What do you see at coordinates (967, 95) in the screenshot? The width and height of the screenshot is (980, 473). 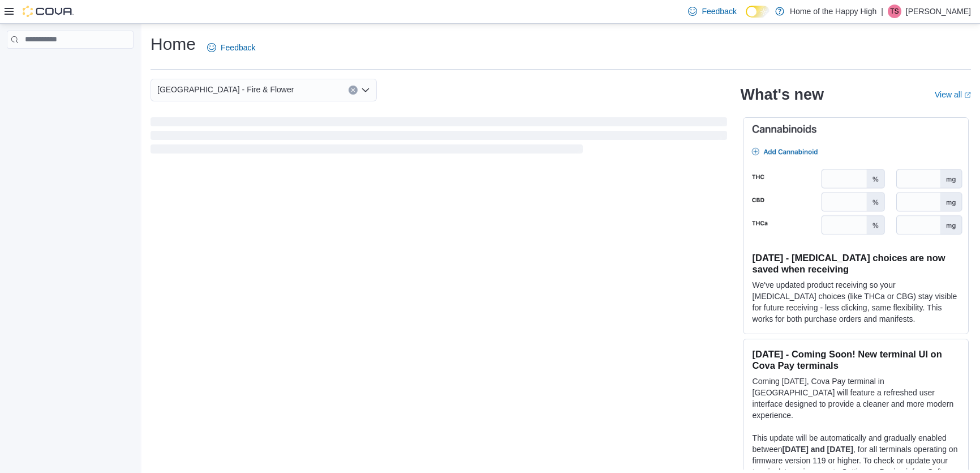 I see `svg: External link` at bounding box center [967, 95].